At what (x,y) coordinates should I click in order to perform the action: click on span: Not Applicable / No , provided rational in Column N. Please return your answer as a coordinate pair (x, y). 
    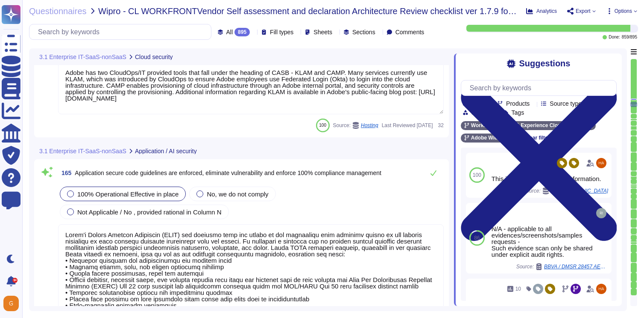
    Looking at the image, I should click on (149, 212).